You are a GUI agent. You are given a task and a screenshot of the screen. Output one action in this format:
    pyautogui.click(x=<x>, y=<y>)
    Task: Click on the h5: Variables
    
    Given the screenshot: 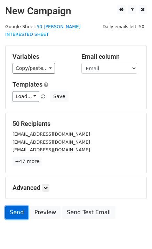 What is the action you would take?
    pyautogui.click(x=42, y=57)
    